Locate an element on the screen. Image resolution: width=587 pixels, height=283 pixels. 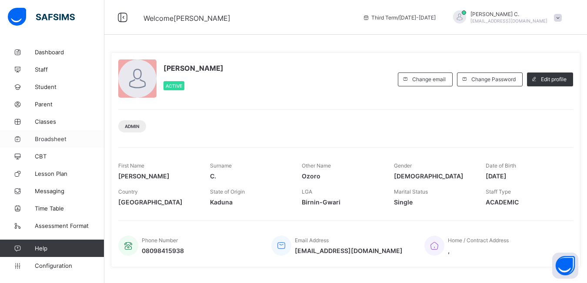
span: Time Table is located at coordinates (70, 209).